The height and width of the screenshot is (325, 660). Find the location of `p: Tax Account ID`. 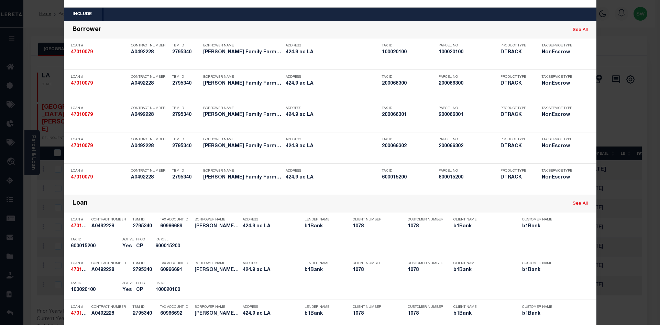

p: Tax Account ID is located at coordinates (176, 263).